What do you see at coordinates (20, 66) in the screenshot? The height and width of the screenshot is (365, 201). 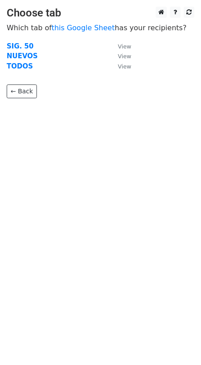 I see `a: TODOS` at bounding box center [20, 66].